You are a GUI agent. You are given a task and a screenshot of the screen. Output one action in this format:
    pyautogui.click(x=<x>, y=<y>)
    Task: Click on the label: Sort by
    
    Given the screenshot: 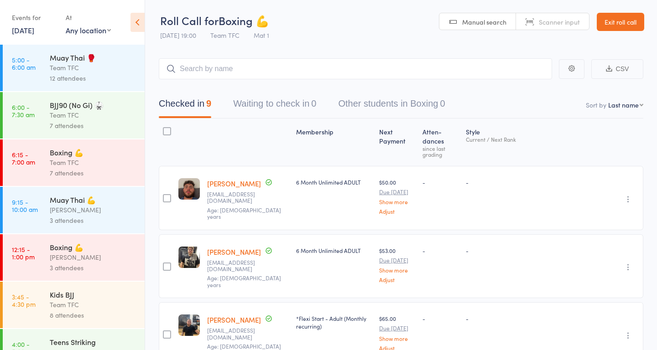 What is the action you would take?
    pyautogui.click(x=596, y=105)
    